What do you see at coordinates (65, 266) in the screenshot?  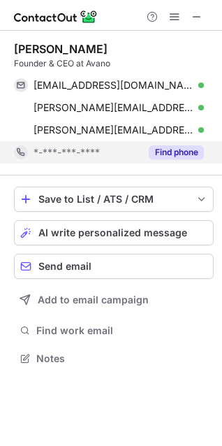 I see `span: Send email` at bounding box center [65, 266].